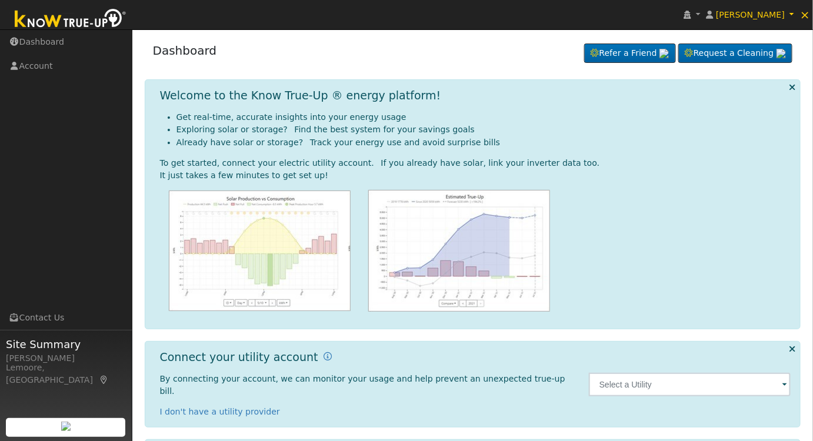  I want to click on span: By connecting your account, we can monitor your usage and help prevent an unexpected true-up bill., so click(362, 385).